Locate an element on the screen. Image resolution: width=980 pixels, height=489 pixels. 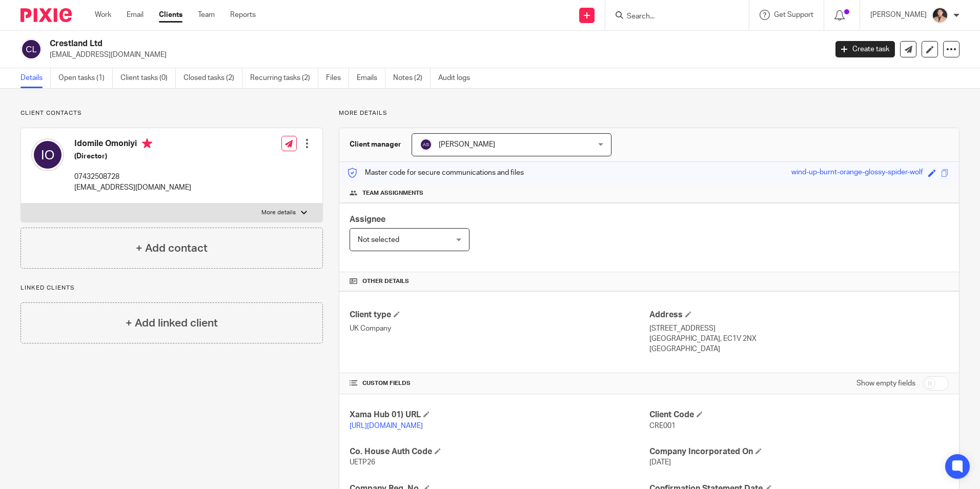
a: Recurring tasks (2) is located at coordinates (284, 78).